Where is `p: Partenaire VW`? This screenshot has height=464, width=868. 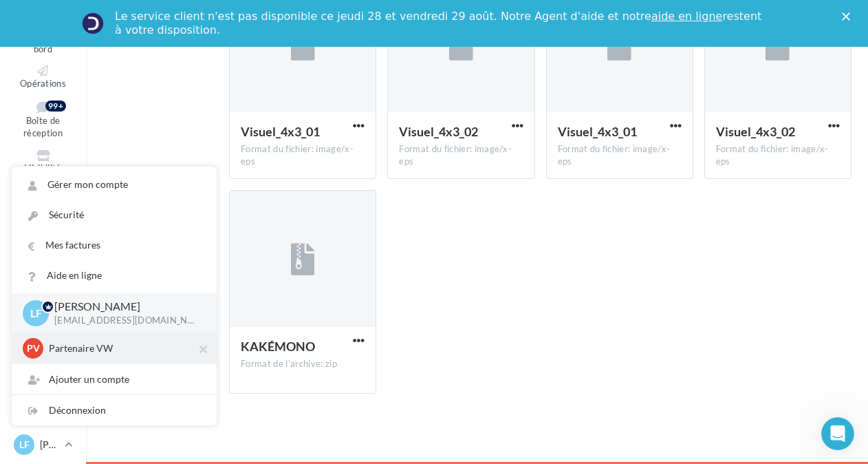 p: Partenaire VW is located at coordinates (125, 348).